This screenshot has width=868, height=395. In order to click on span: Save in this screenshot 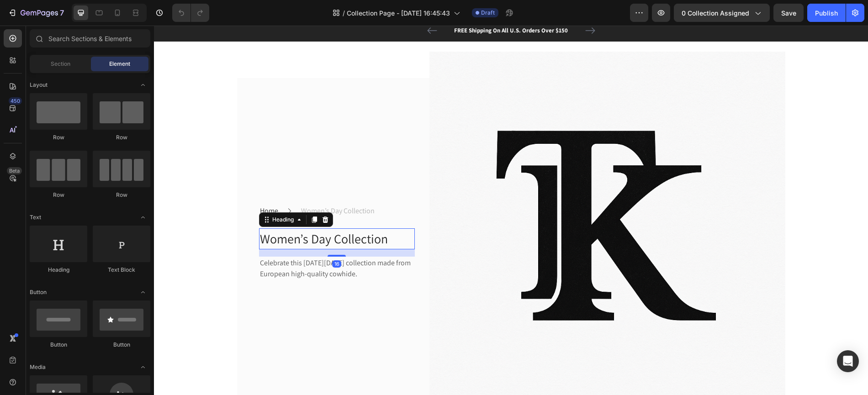, I will do `click(788, 13)`.